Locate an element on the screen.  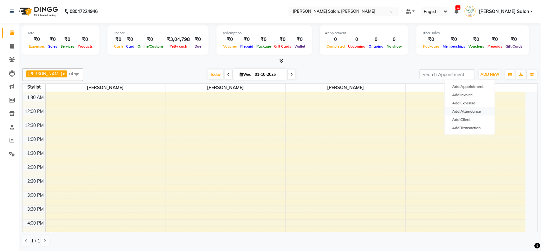
a: Add Client is located at coordinates (470, 120).